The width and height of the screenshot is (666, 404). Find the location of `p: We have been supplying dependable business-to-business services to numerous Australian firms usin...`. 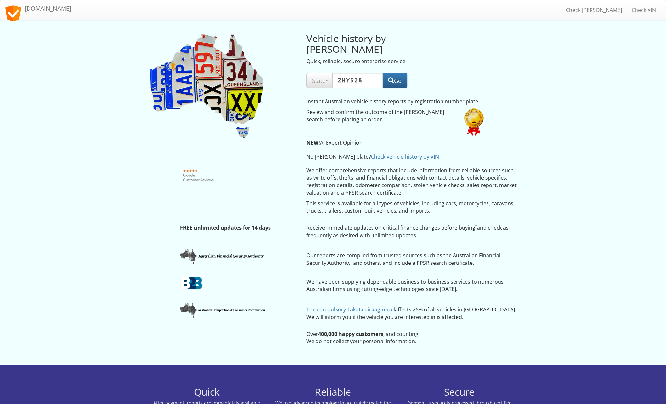

p: We have been supplying dependable business-to-business services to numerous Australian firms usin... is located at coordinates (412, 286).